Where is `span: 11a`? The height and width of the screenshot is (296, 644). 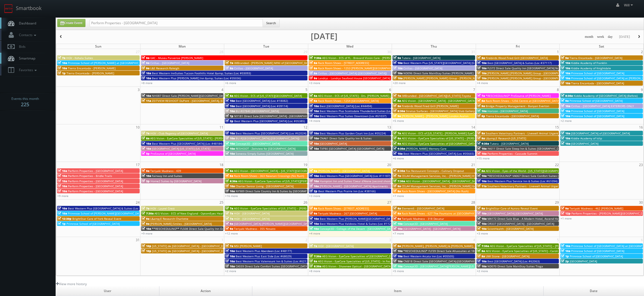
span: 11a is located at coordinates (147, 101).